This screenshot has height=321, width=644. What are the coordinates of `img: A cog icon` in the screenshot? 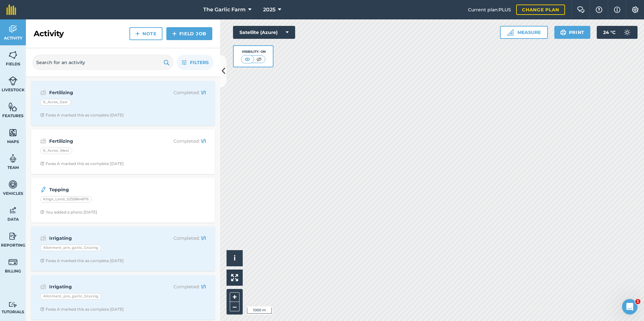 It's located at (636, 9).